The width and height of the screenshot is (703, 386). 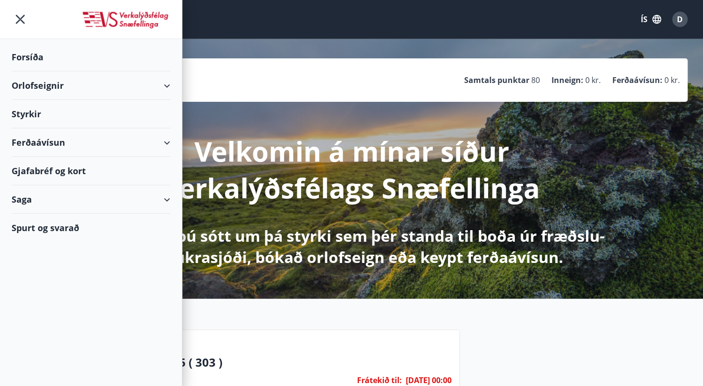 I want to click on span: 80, so click(x=536, y=80).